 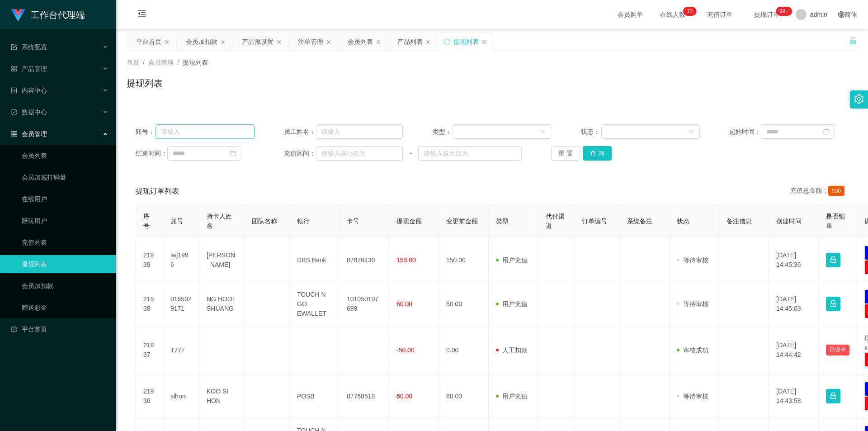 What do you see at coordinates (466, 41) in the screenshot?
I see `div: 提现列表` at bounding box center [466, 41].